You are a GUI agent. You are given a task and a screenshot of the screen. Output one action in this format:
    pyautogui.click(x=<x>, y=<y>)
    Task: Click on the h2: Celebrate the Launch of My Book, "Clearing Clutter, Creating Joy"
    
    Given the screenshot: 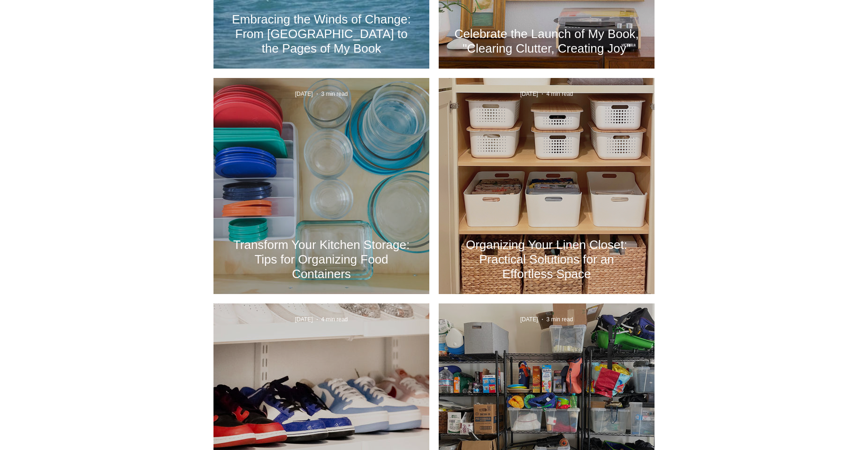 What is the action you would take?
    pyautogui.click(x=546, y=41)
    